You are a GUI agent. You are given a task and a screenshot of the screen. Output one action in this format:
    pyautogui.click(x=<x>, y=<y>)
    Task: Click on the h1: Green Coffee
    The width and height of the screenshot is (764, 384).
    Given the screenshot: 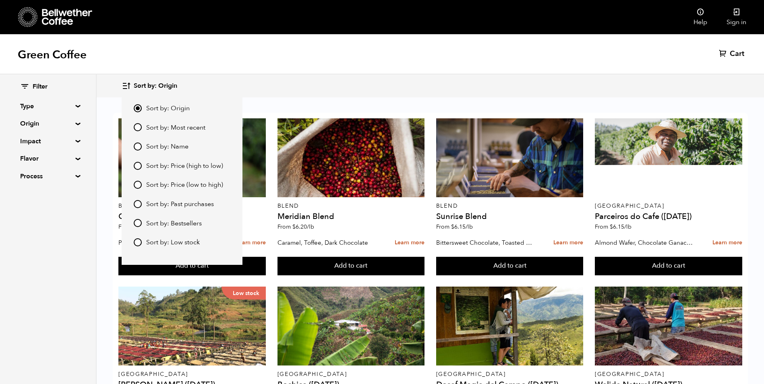 What is the action you would take?
    pyautogui.click(x=52, y=55)
    